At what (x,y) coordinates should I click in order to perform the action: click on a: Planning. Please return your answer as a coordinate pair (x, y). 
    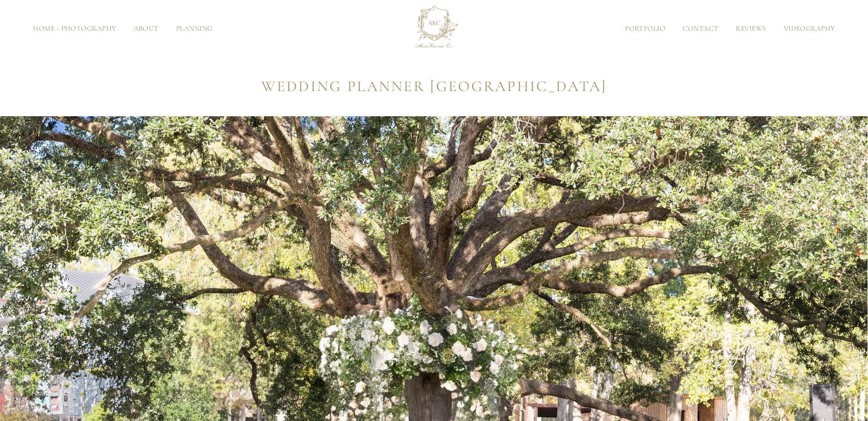
    Looking at the image, I should click on (195, 29).